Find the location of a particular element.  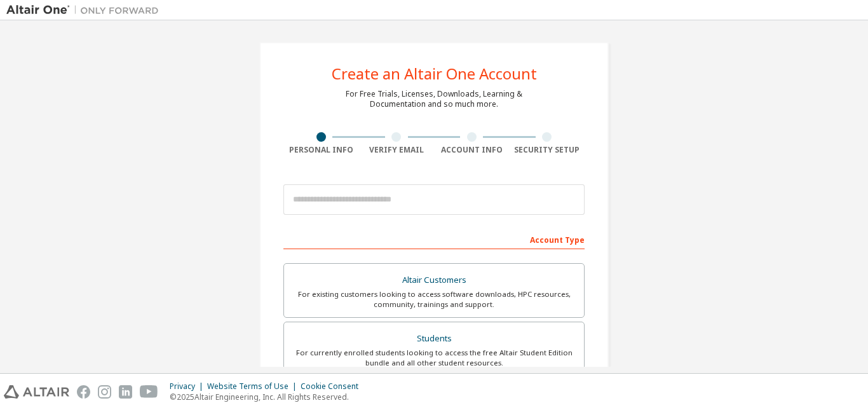

div: Privacy is located at coordinates (188, 387).